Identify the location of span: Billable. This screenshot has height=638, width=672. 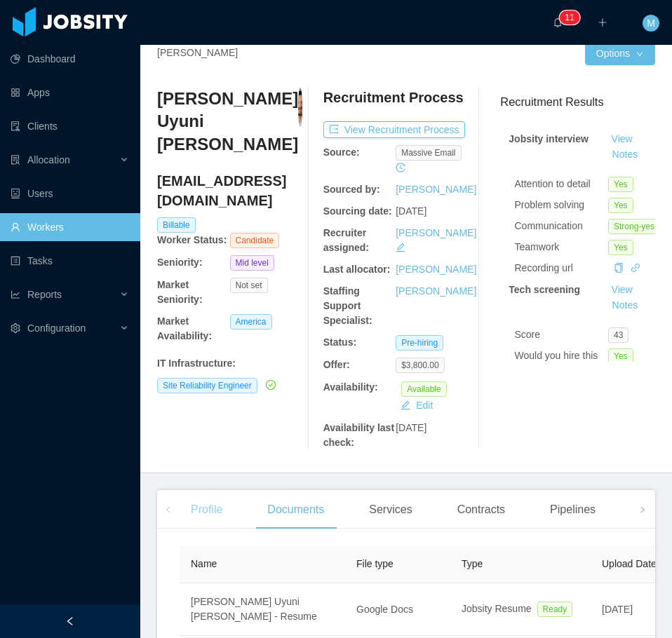
(176, 225).